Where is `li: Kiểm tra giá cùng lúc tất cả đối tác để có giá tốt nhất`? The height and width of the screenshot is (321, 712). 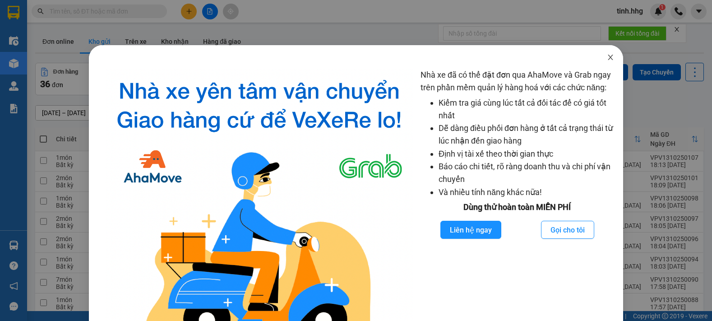
li: Kiểm tra giá cùng lúc tất cả đối tác để có giá tốt nhất is located at coordinates (526, 109).